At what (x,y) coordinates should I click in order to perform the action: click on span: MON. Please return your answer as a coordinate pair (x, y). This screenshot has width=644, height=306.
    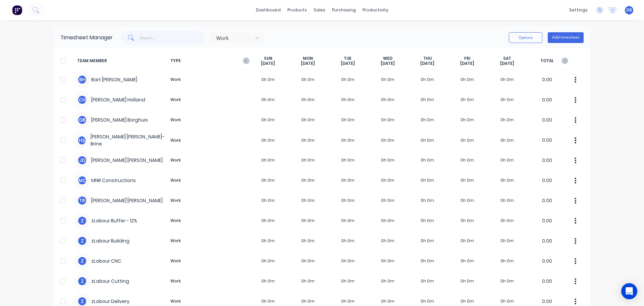
    Looking at the image, I should click on (308, 59).